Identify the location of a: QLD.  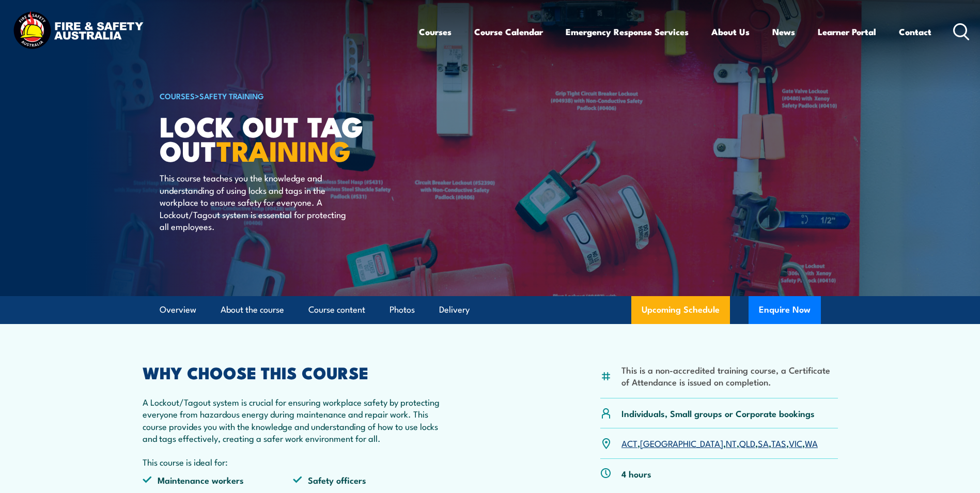
(747, 443).